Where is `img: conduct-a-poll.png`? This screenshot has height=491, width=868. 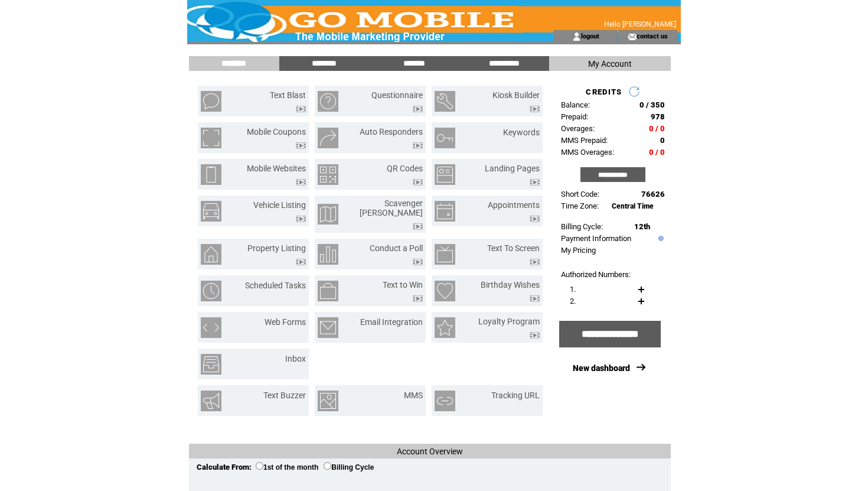
img: conduct-a-poll.png is located at coordinates (328, 254).